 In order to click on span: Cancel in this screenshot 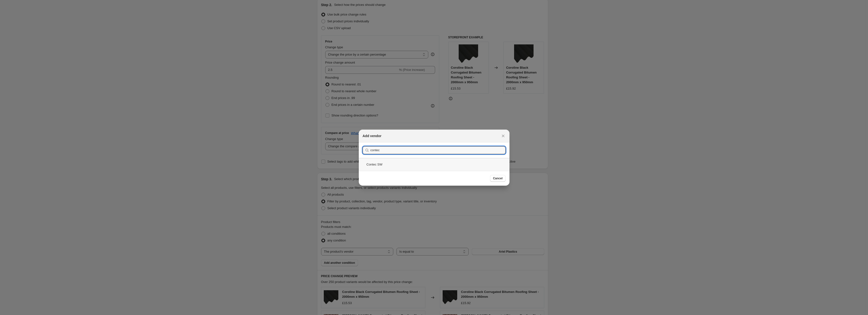, I will do `click(498, 179)`.